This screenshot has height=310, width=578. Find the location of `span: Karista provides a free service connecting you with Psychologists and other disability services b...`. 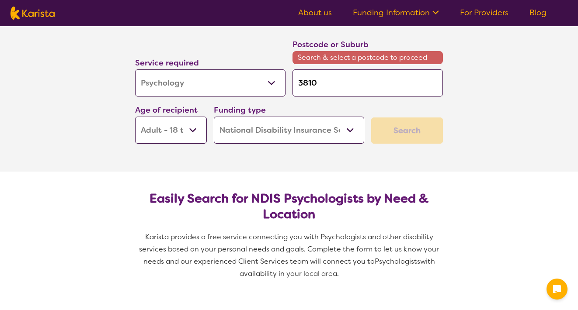

span: Karista provides a free service connecting you with Psychologists and other disability services b... is located at coordinates (290, 249).